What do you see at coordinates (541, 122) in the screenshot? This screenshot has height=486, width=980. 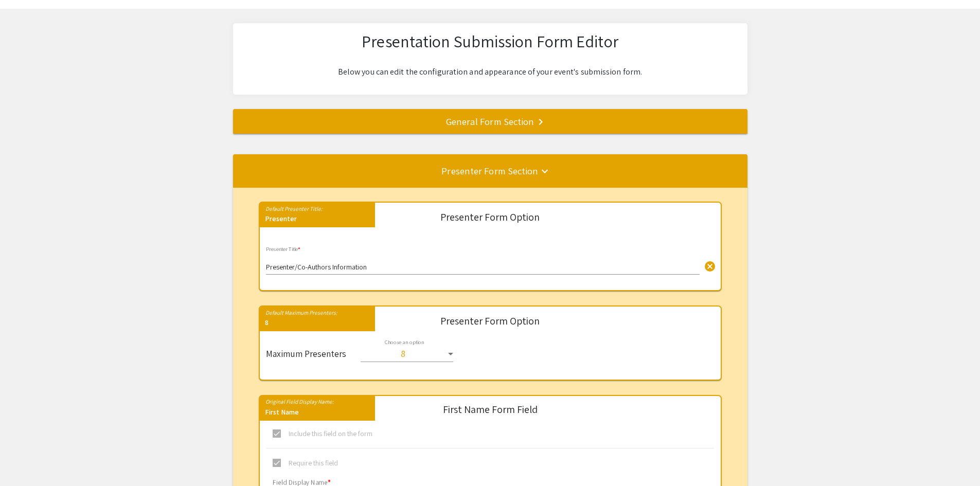 I see `mat-icon: keyboard_arrow_right` at bounding box center [541, 122].